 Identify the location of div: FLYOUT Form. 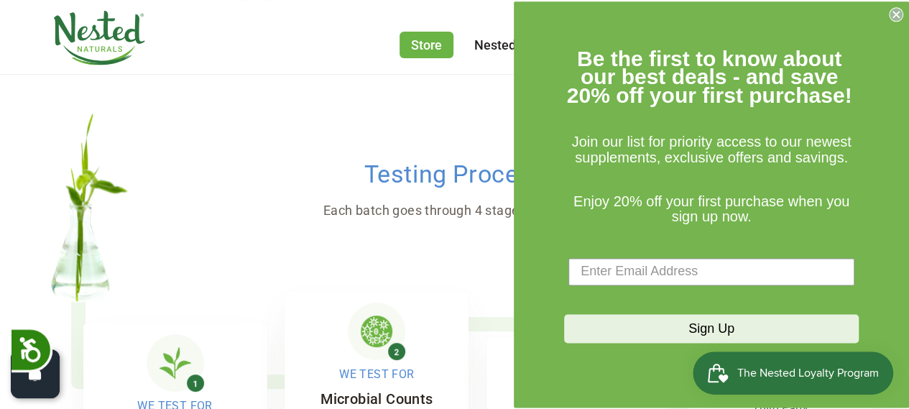
(711, 204).